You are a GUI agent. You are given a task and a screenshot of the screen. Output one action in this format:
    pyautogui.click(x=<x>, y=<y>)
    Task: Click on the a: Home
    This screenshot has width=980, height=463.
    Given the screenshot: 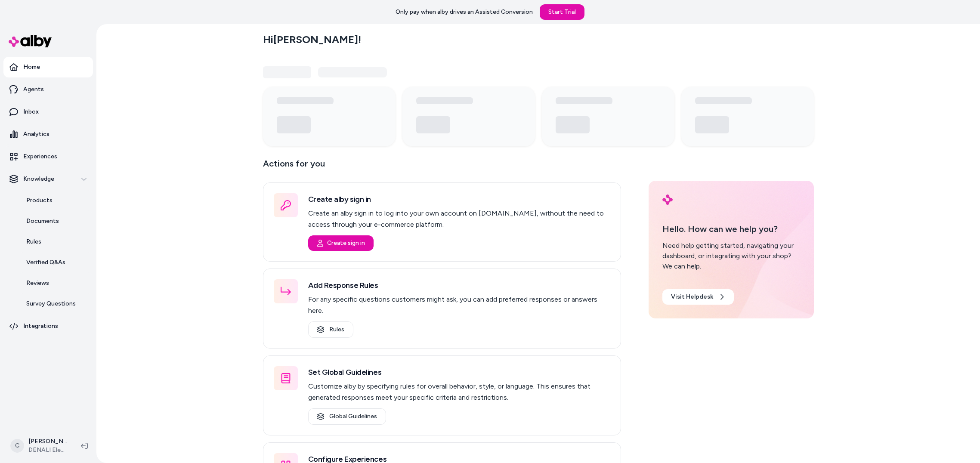 What is the action you would take?
    pyautogui.click(x=49, y=67)
    